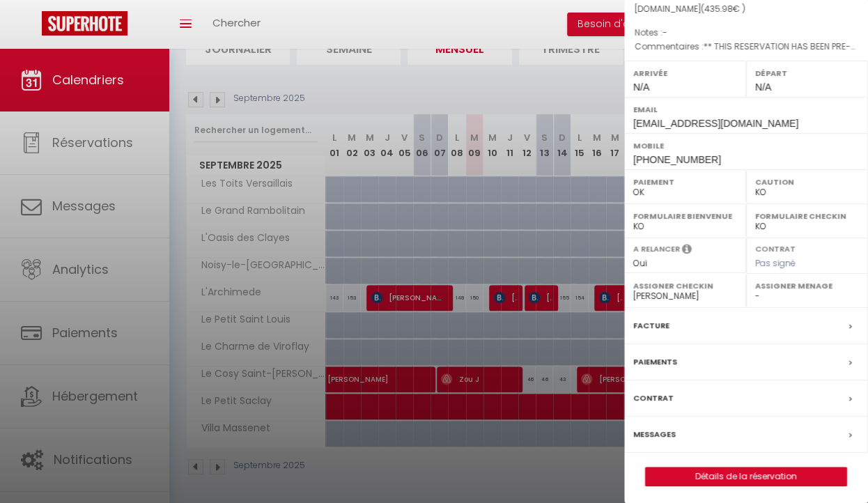 Image resolution: width=868 pixels, height=503 pixels. Describe the element at coordinates (655, 361) in the screenshot. I see `label: Paiements` at that location.